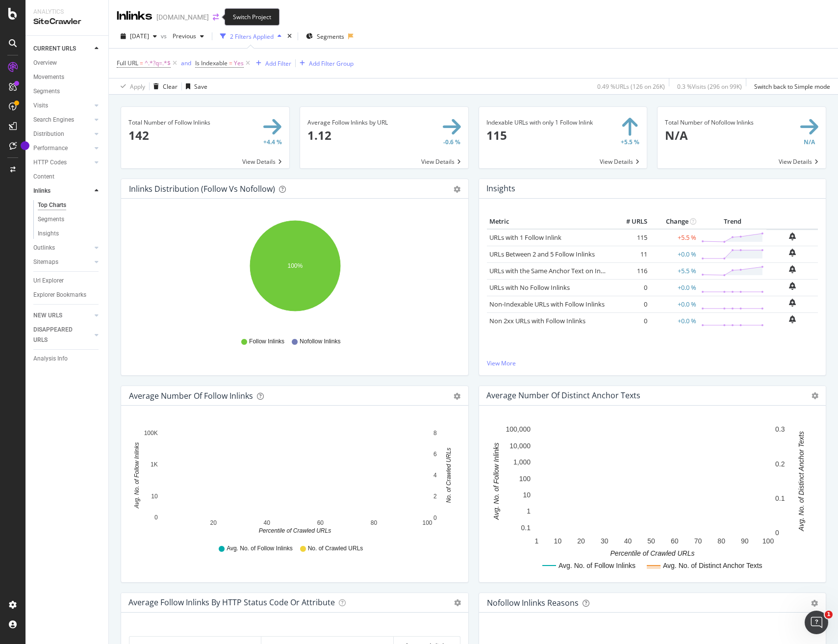  I want to click on i: Options, so click(815, 395).